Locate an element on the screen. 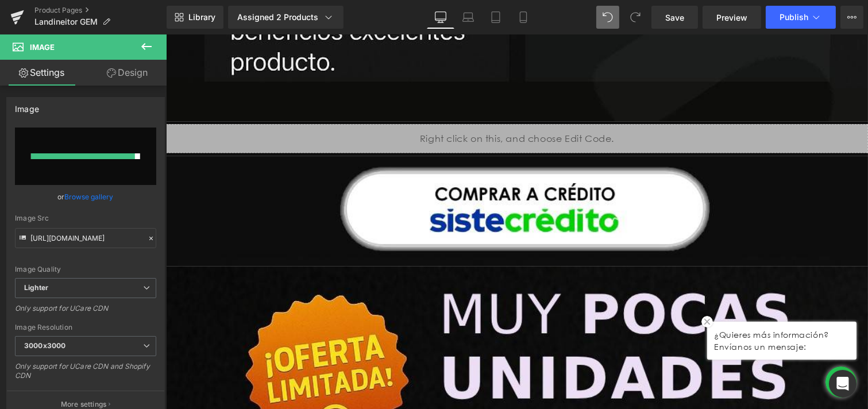  span: Save is located at coordinates (674, 17).